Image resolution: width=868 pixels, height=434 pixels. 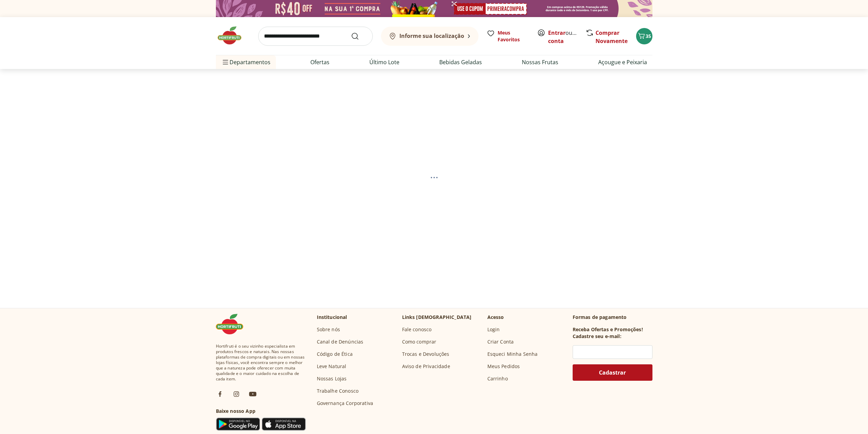 I want to click on img: App Store Icon, so click(x=284, y=424).